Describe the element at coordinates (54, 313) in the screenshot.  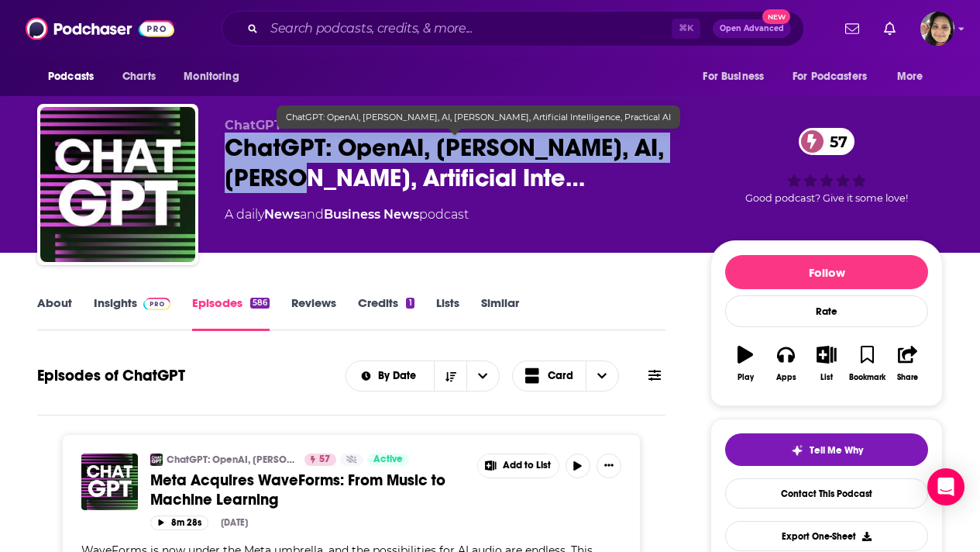
I see `a: About` at that location.